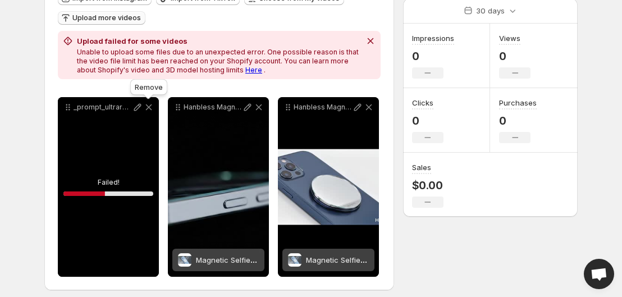 The height and width of the screenshot is (297, 622). Describe the element at coordinates (433, 38) in the screenshot. I see `h3: Impressions` at that location.